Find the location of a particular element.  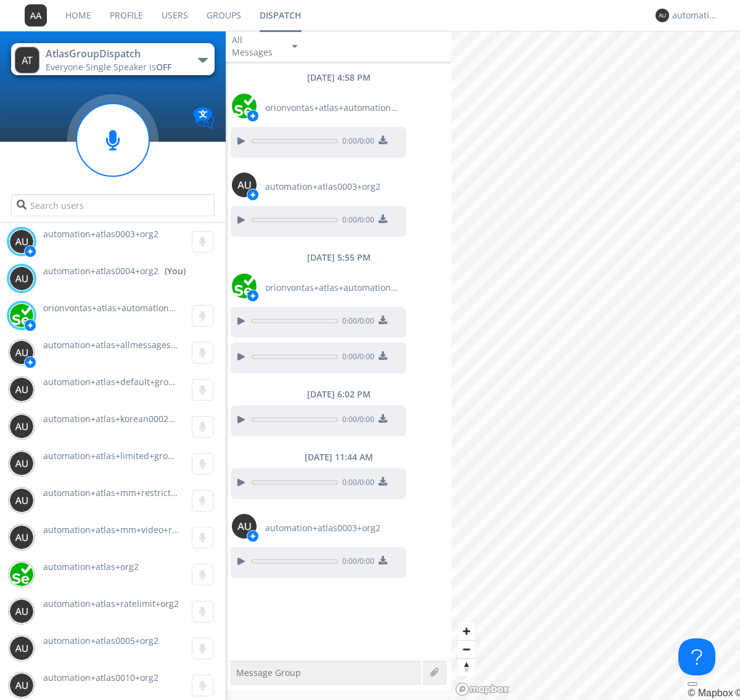

span: automation+atlas+mm+restricted+org2 is located at coordinates (124, 493).